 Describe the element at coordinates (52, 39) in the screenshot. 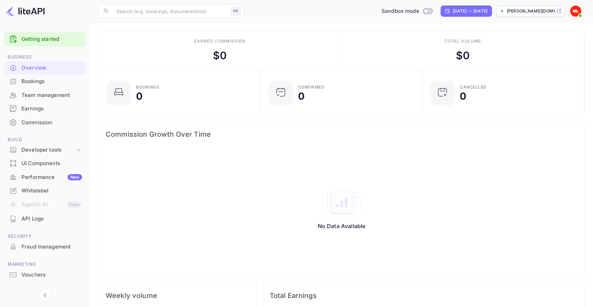

I see `a: Getting started` at that location.